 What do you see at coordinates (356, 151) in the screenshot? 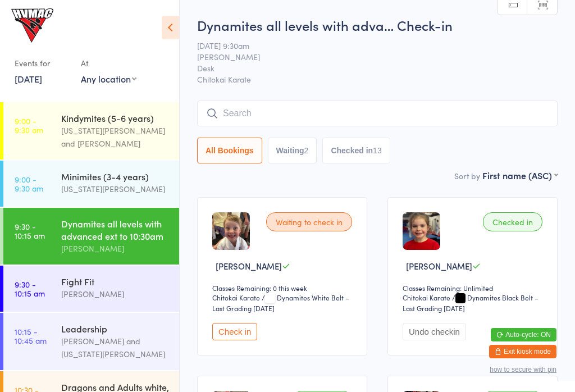
I see `button: Checked in13` at bounding box center [356, 151].